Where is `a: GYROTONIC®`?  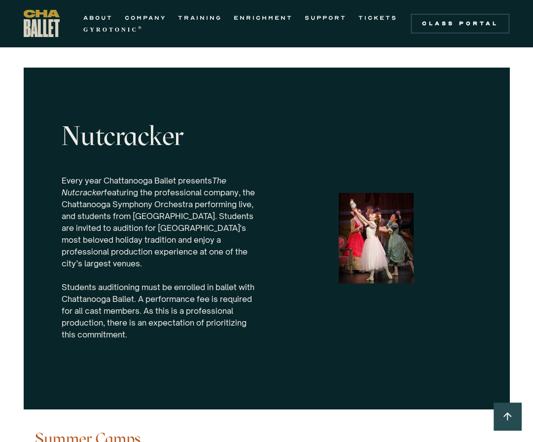
a: GYROTONIC® is located at coordinates (113, 30).